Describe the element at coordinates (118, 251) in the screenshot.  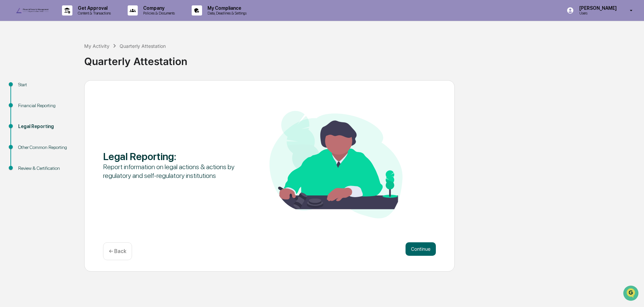
I see `p: ← Back` at that location.